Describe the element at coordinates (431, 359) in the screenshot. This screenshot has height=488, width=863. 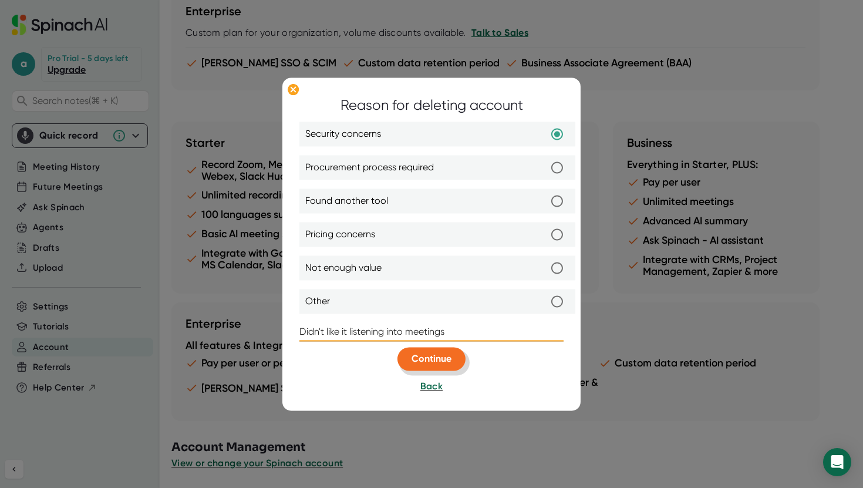
I see `button: Continue` at that location.